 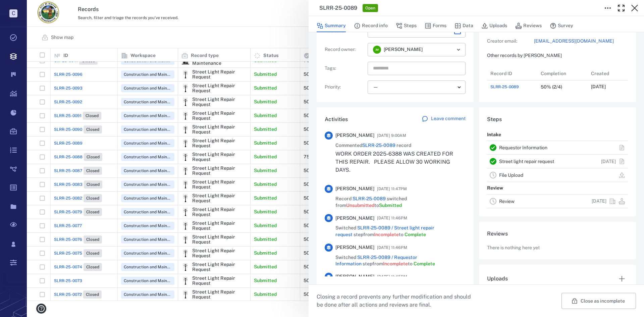 I want to click on h6: Steps, so click(x=558, y=120).